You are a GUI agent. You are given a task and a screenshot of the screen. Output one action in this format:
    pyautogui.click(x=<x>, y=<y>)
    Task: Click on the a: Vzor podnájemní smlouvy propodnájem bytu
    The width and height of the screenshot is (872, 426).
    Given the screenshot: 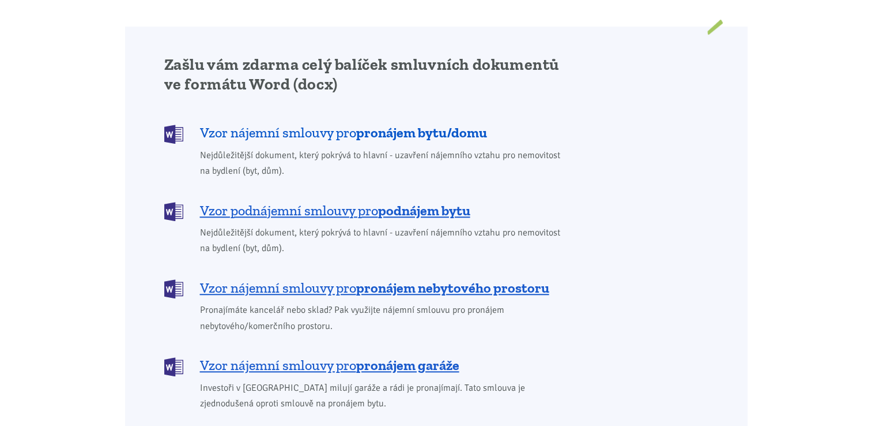 What is the action you would take?
    pyautogui.click(x=366, y=210)
    